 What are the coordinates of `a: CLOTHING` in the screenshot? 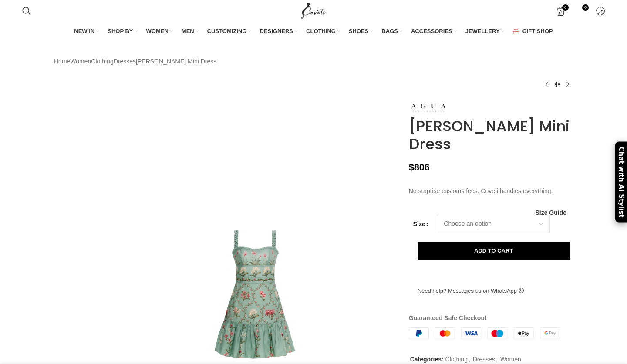 It's located at (323, 32).